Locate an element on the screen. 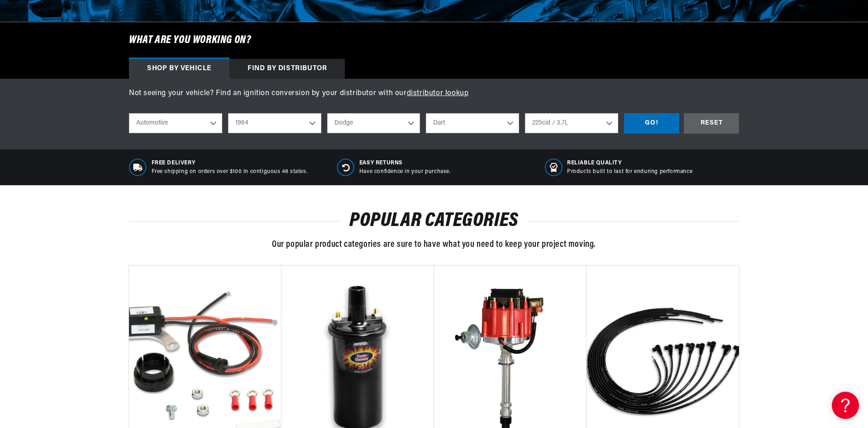  select: Year is located at coordinates (274, 124).